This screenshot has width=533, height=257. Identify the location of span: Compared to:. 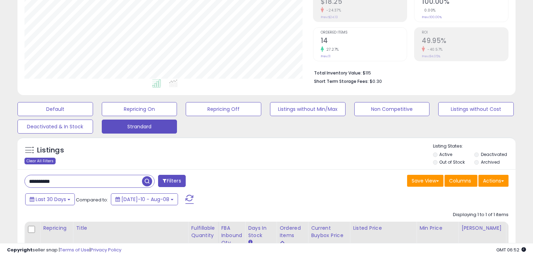
(92, 200).